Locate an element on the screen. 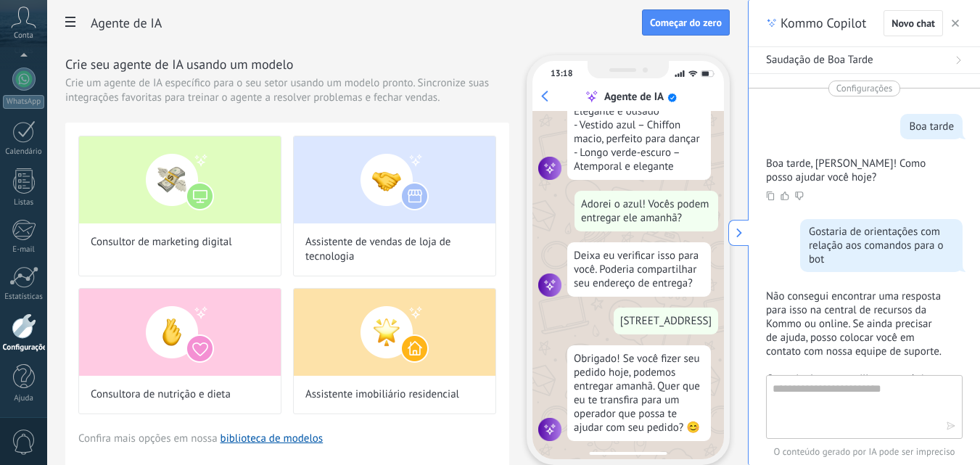 Image resolution: width=980 pixels, height=465 pixels. span: Assistente imobiliário residencial is located at coordinates (382, 394).